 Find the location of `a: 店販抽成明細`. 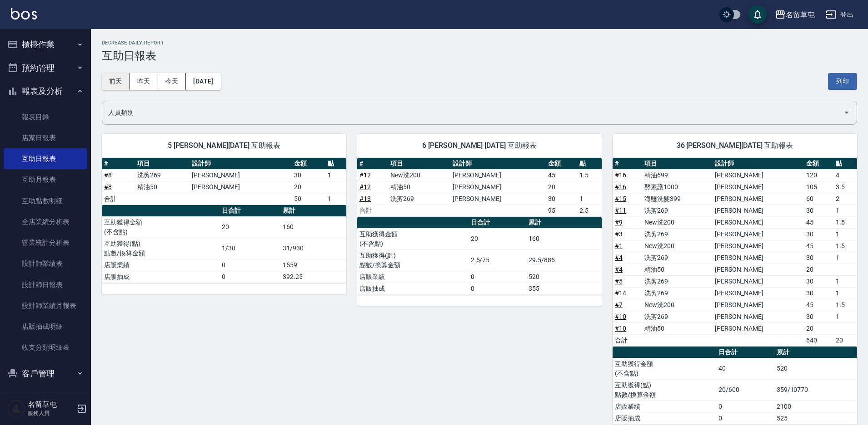

a: 店販抽成明細 is located at coordinates (45, 326).